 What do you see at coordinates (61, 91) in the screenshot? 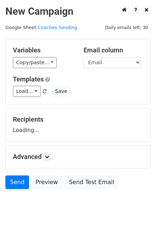
I see `button: Save` at bounding box center [61, 91].